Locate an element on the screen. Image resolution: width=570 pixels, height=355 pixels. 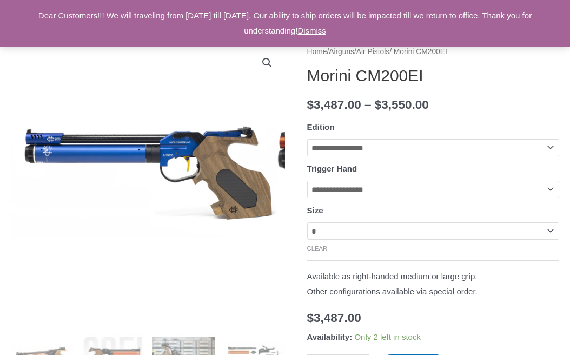
a: Airguns is located at coordinates (341, 51).